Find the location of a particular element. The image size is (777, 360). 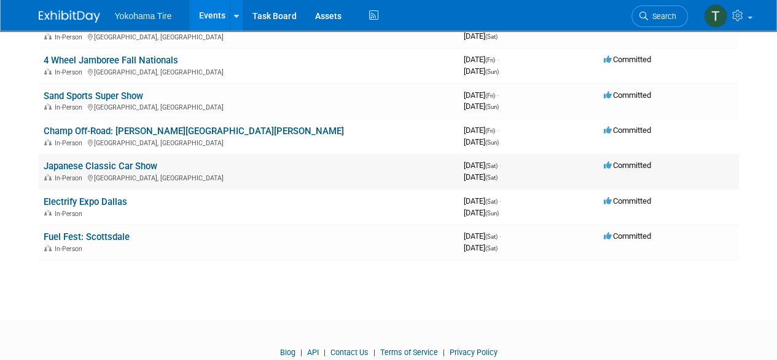

a: Sand Sports Super Show is located at coordinates (93, 96).